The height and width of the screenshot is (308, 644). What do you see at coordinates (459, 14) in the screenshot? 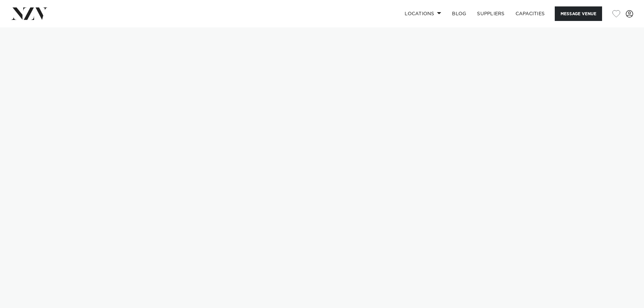
I see `a: BLOG` at bounding box center [459, 14].